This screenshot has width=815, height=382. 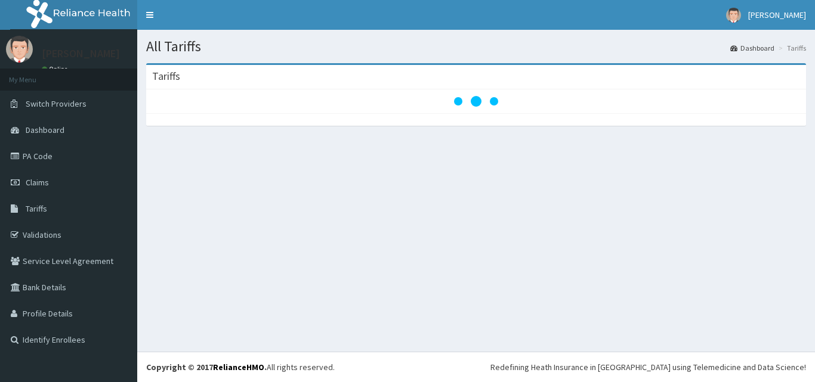 What do you see at coordinates (36, 209) in the screenshot?
I see `span: Tariffs` at bounding box center [36, 209].